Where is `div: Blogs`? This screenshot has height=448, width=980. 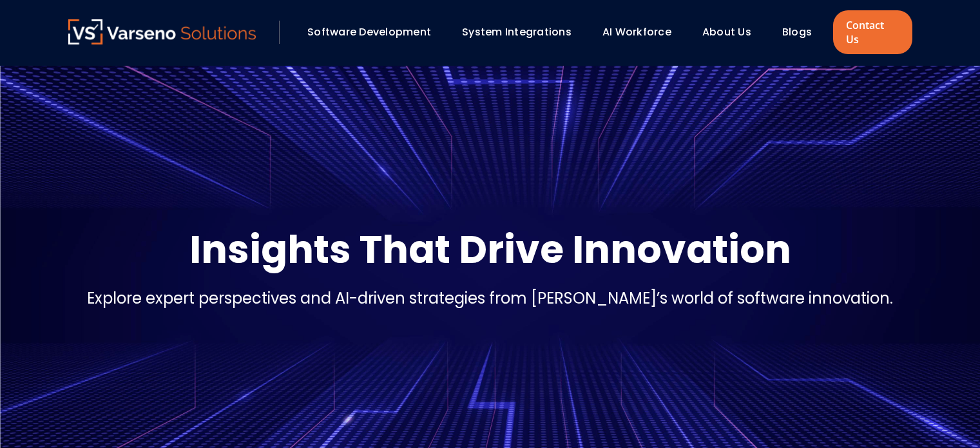
div: Blogs is located at coordinates (803, 33).